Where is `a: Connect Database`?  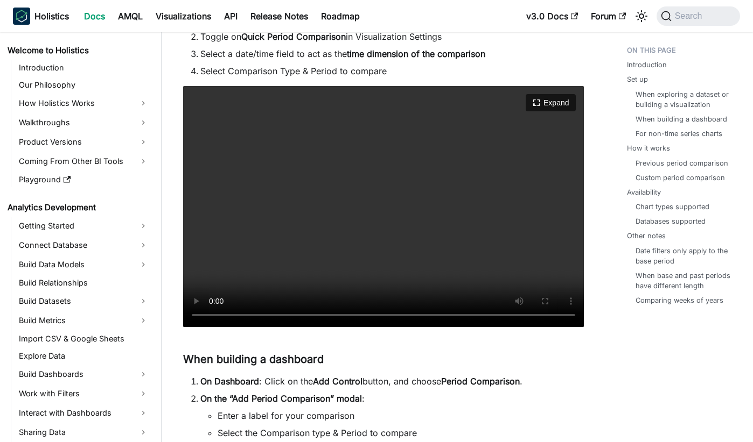 a: Connect Database is located at coordinates (83, 245).